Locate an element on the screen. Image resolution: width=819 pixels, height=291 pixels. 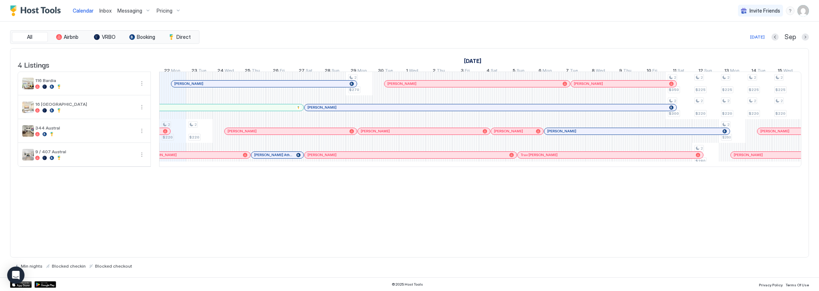
span: All is located at coordinates (30, 37).